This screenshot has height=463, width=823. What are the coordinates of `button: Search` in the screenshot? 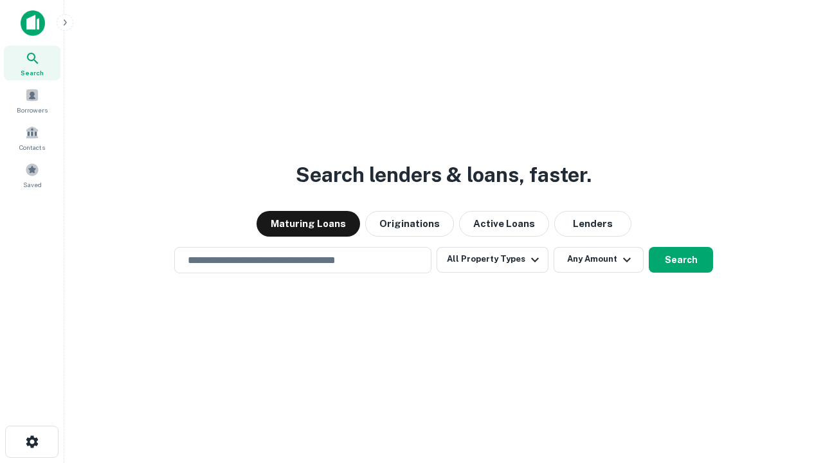 It's located at (681, 260).